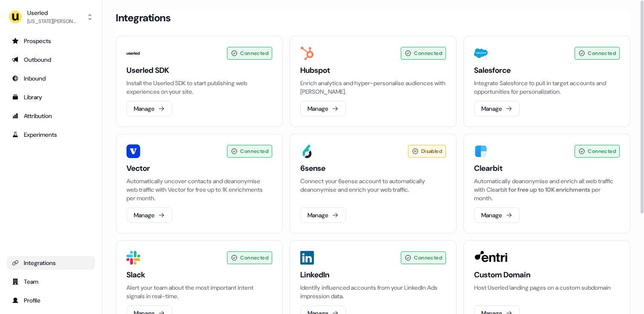 Image resolution: width=644 pixels, height=314 pixels. What do you see at coordinates (550, 190) in the screenshot?
I see `span: for free up to 10K enrichments` at bounding box center [550, 190].